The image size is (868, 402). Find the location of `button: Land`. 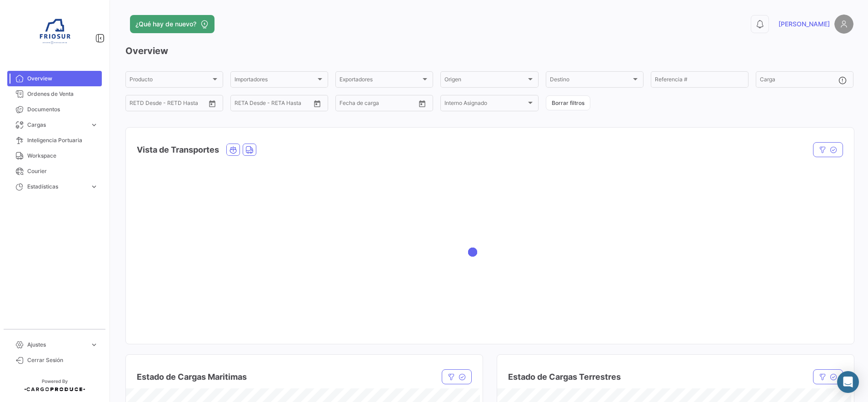

button: Land is located at coordinates (249, 150).